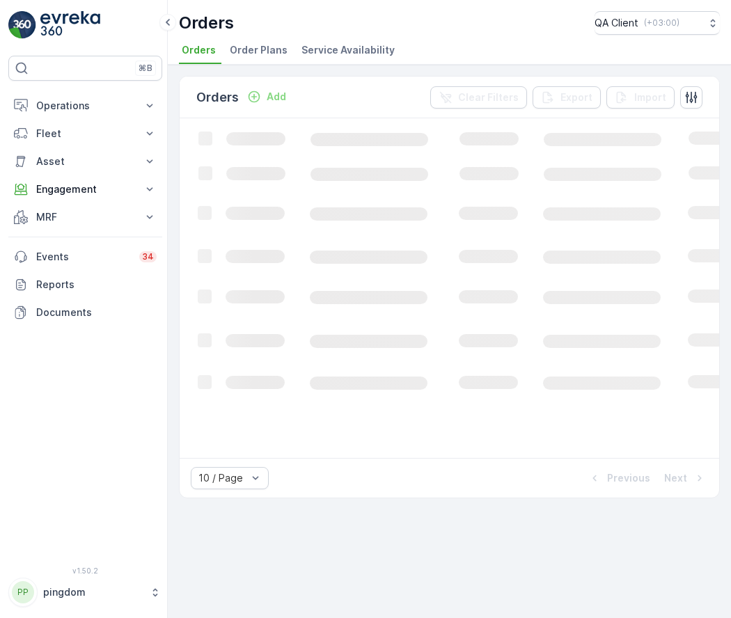  Describe the element at coordinates (567, 97) in the screenshot. I see `button: Export` at that location.